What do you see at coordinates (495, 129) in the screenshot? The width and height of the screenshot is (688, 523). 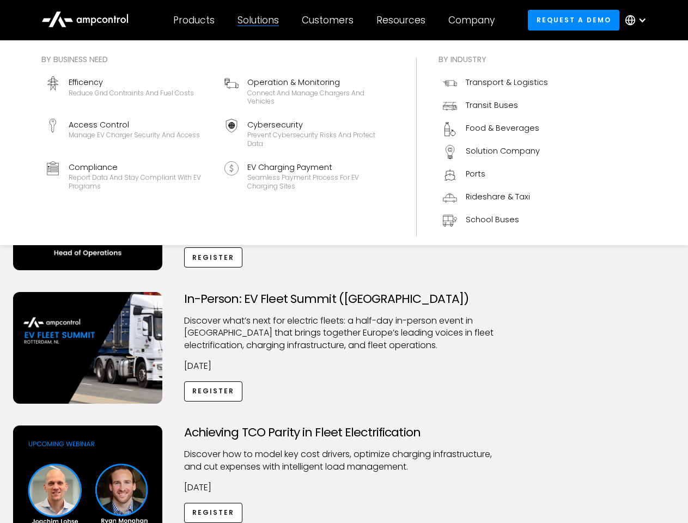 I see `a: Food & Beverages` at bounding box center [495, 129].